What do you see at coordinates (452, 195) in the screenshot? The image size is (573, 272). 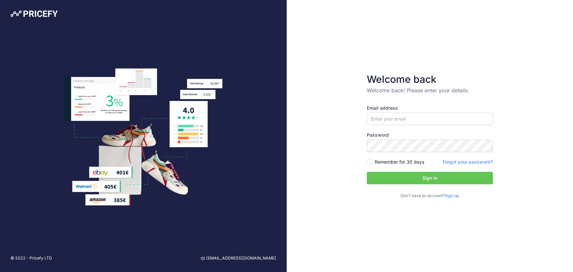 I see `a: Sign up` at bounding box center [452, 195].